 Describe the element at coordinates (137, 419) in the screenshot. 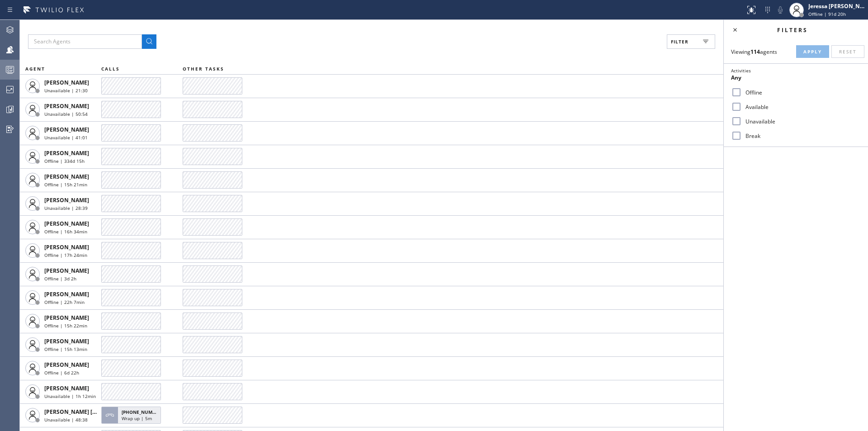

I see `span: Wrap up | 5m` at that location.